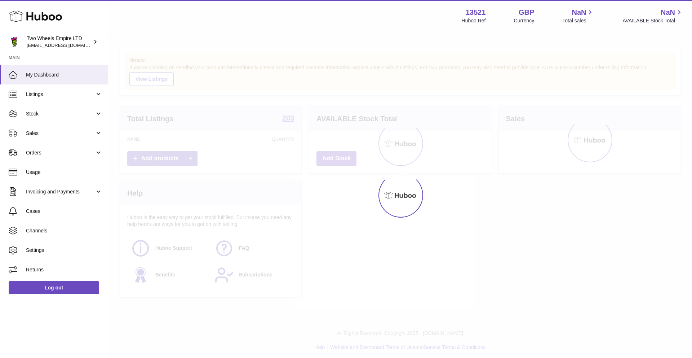 The image size is (692, 358). What do you see at coordinates (476, 12) in the screenshot?
I see `strong: 13521` at bounding box center [476, 12].